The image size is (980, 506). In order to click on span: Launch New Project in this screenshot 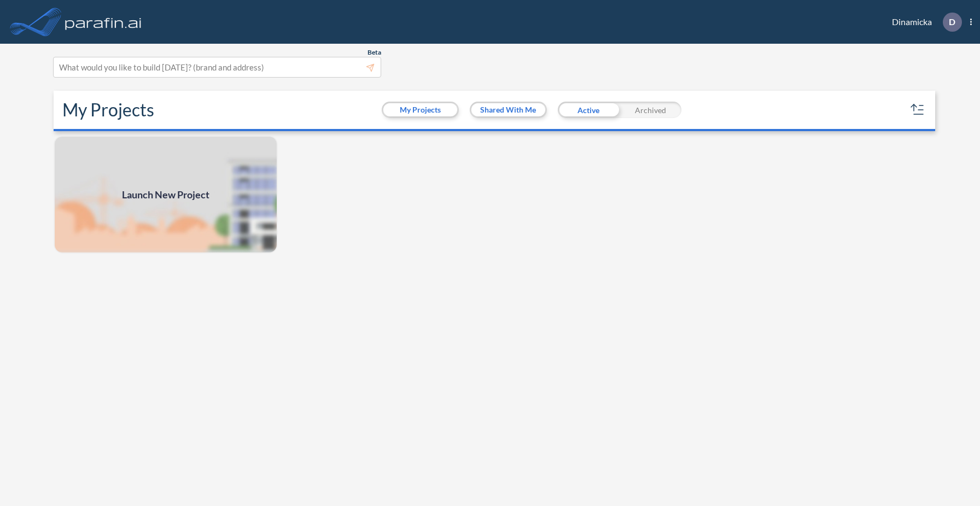, I will do `click(166, 195)`.